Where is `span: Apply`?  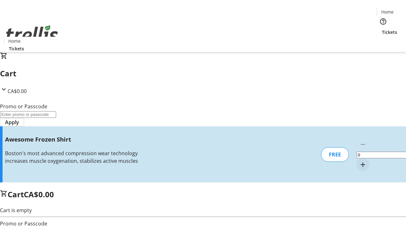 span: Apply is located at coordinates (12, 122).